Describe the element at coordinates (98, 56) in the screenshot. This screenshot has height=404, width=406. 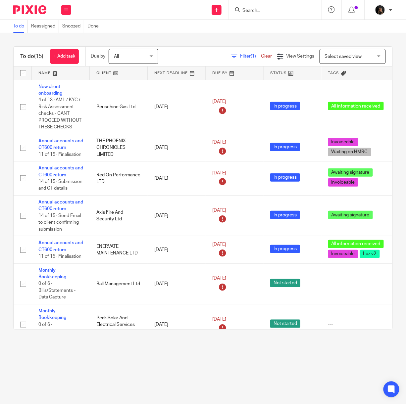
I see `p: Due by` at that location.